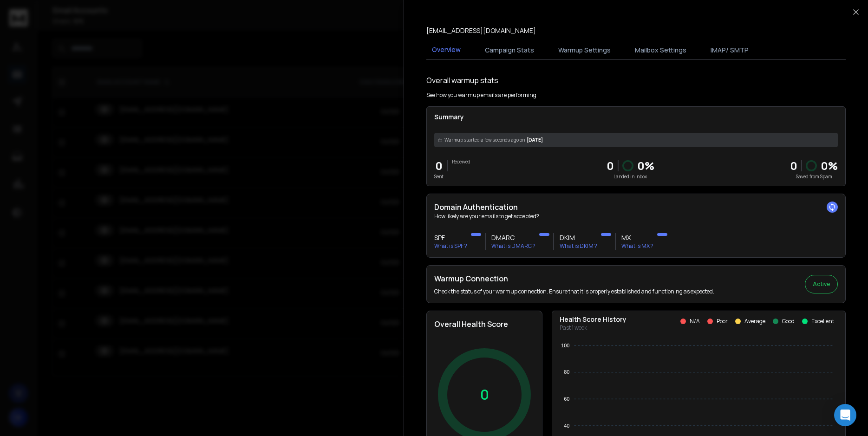 The image size is (868, 436). What do you see at coordinates (755, 321) in the screenshot?
I see `p: Average` at bounding box center [755, 321].